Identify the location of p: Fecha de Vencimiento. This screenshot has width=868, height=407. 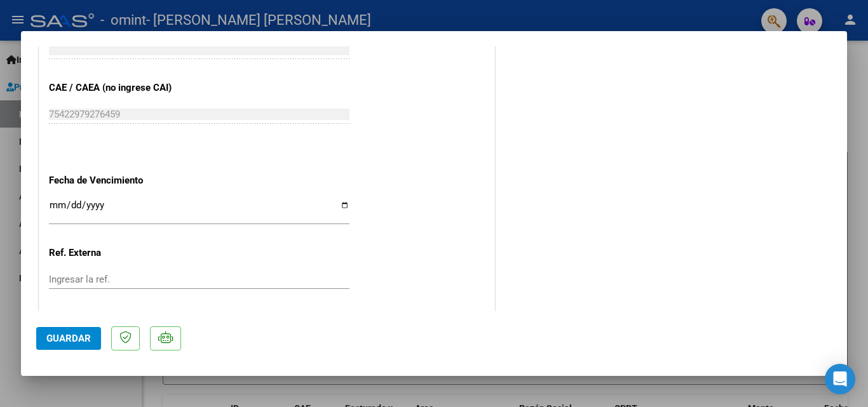
(114, 180).